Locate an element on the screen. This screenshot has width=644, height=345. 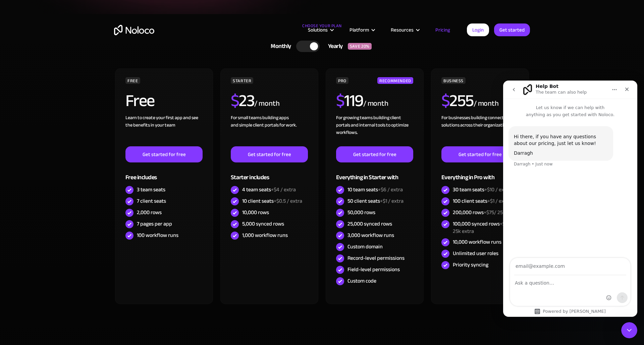
a: Get started is located at coordinates (512, 29).